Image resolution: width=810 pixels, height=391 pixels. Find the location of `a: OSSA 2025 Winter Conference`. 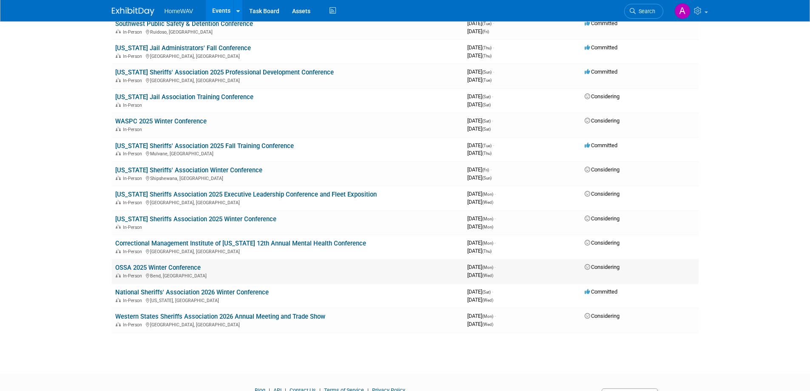

a: OSSA 2025 Winter Conference is located at coordinates (158, 268).